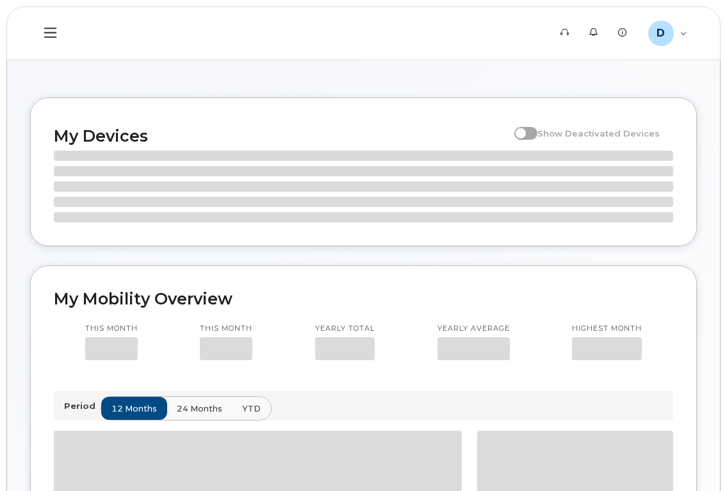 This screenshot has width=727, height=491. What do you see at coordinates (82, 406) in the screenshot?
I see `p: Period` at bounding box center [82, 406].